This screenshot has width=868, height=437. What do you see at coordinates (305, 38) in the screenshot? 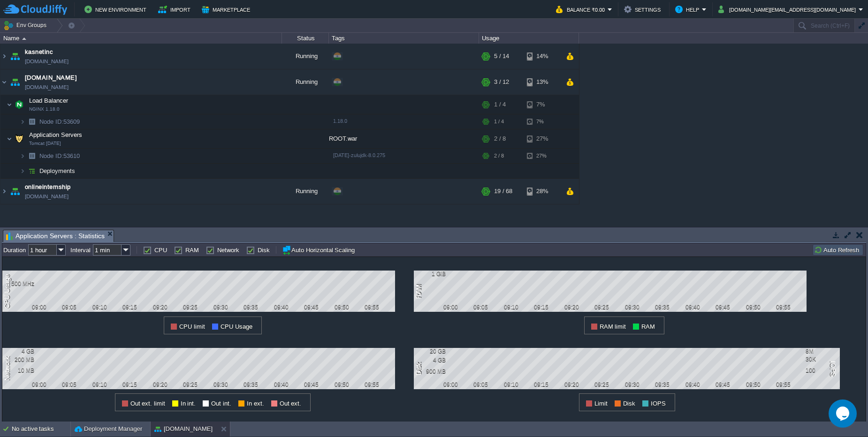
I see `div: Status` at bounding box center [305, 38].